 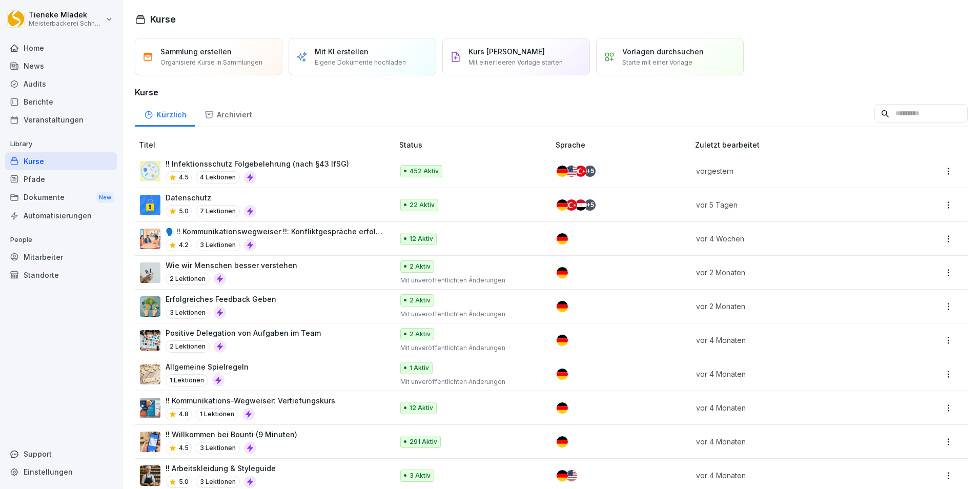 I want to click on p: !! Arbeitskleidung & Styleguide, so click(x=220, y=468).